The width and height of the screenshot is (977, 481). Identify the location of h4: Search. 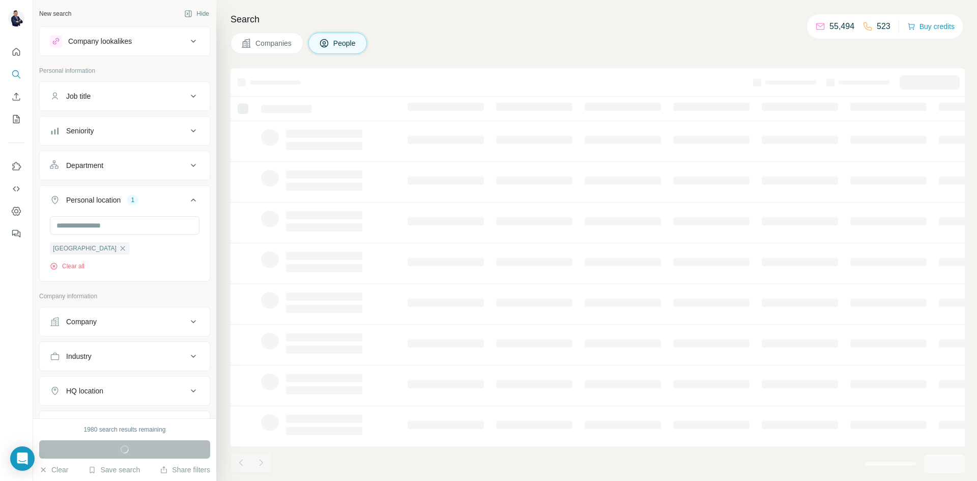
(597, 19).